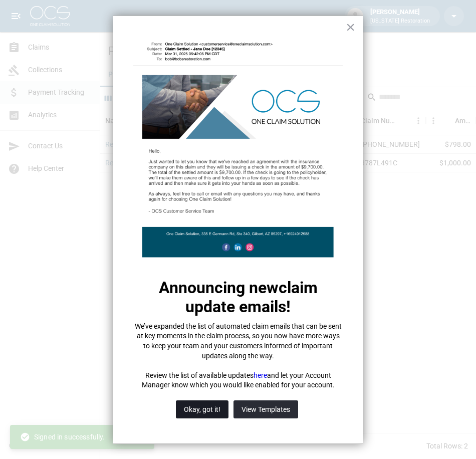 The width and height of the screenshot is (476, 459). I want to click on strong: claim update emails, so click(253, 297).